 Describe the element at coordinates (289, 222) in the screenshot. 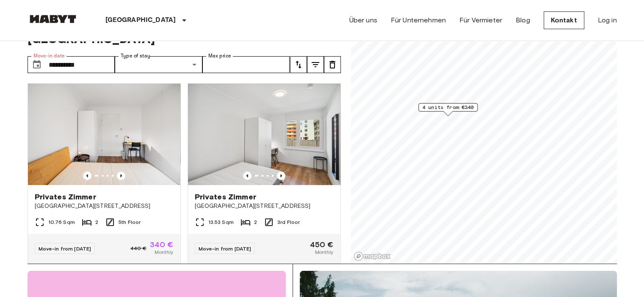

I see `span: 3rd Floor` at that location.